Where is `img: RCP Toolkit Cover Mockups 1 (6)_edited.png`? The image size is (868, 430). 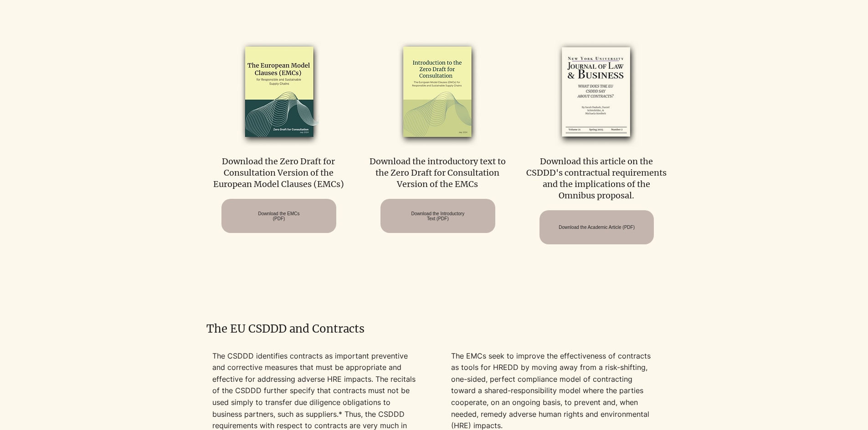
img: RCP Toolkit Cover Mockups 1 (6)_edited.png is located at coordinates (596, 92).